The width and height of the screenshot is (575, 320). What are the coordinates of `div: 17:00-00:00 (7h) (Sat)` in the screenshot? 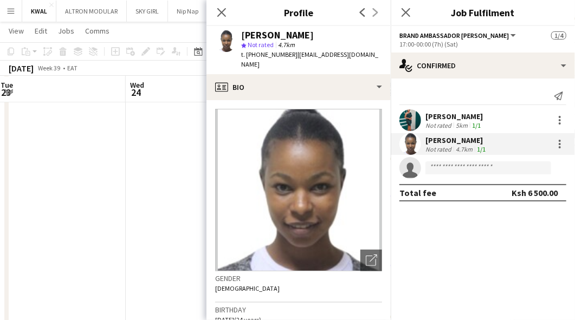 It's located at (483, 44).